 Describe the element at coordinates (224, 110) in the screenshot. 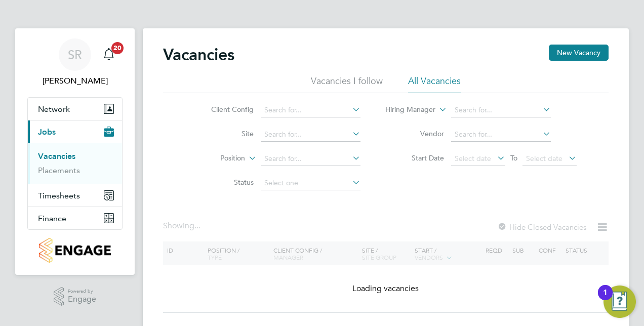

I see `label: Client Config` at that location.